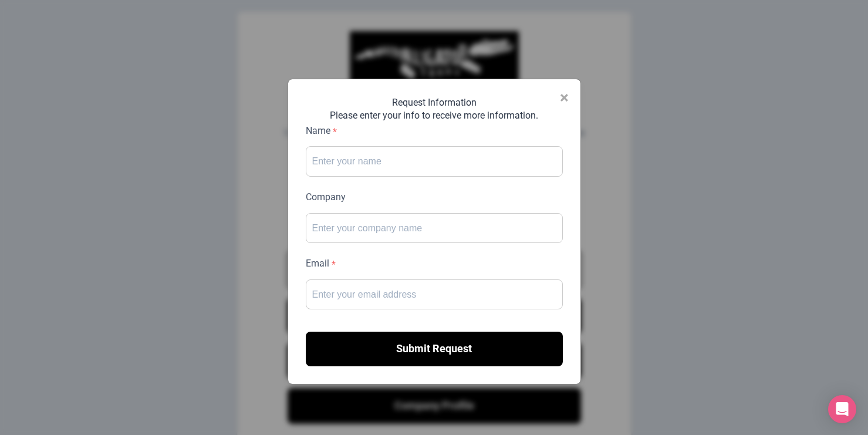 The width and height of the screenshot is (868, 435). Describe the element at coordinates (326, 197) in the screenshot. I see `label: Company` at that location.